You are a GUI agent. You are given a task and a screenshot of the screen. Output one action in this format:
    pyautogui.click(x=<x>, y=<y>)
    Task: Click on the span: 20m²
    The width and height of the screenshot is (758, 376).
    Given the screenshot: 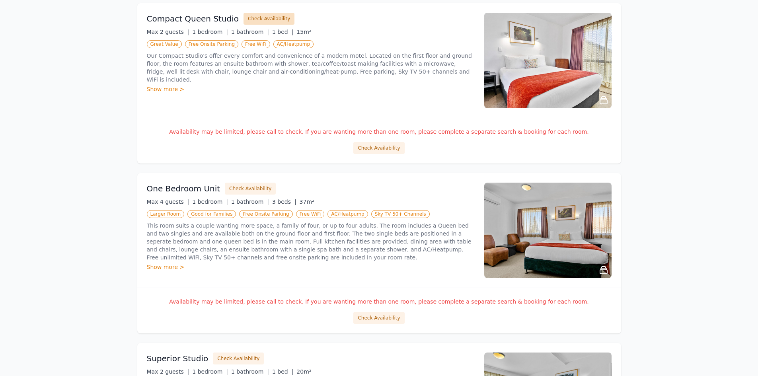 What is the action you would take?
    pyautogui.click(x=303, y=371)
    